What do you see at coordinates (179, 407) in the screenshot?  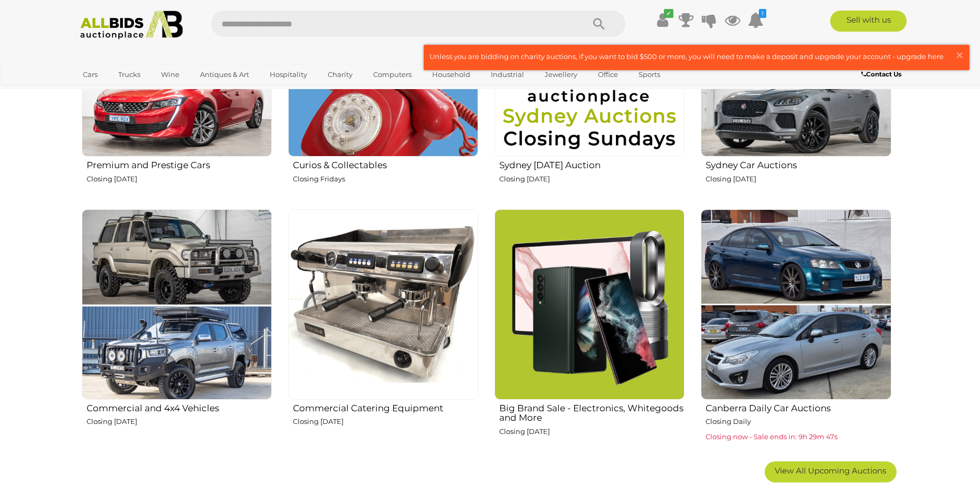 I see `h2: Commercial and 4x4 Vehicles` at bounding box center [179, 407].